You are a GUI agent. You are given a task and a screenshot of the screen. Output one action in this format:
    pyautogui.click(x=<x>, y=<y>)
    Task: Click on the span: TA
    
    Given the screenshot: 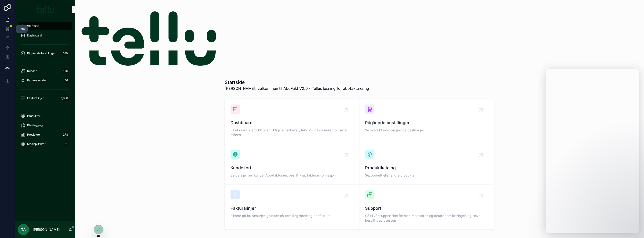 What is the action you would take?
    pyautogui.click(x=23, y=230)
    